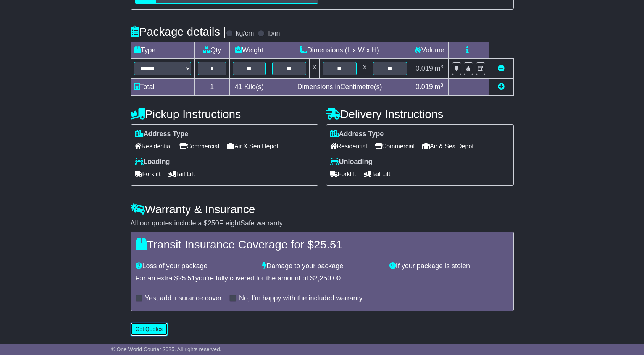 This screenshot has height=355, width=644. Describe the element at coordinates (502, 87) in the screenshot. I see `a: Add new item` at that location.